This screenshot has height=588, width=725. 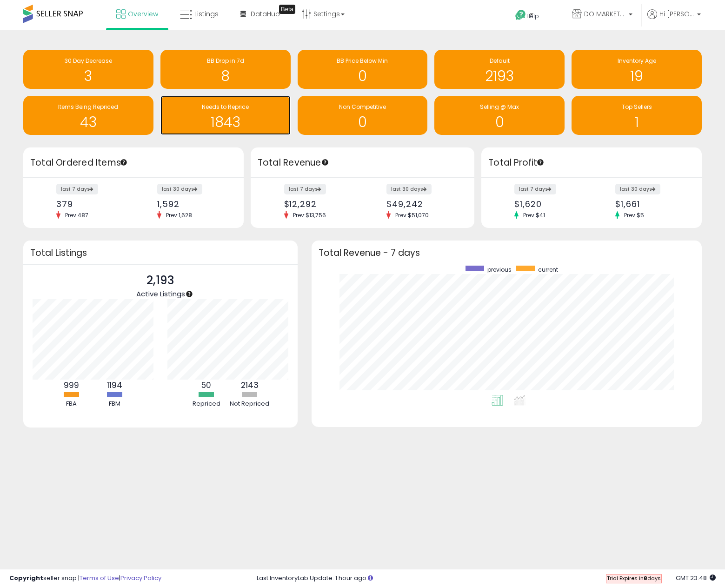 What do you see at coordinates (226, 122) in the screenshot?
I see `h1: 1843` at bounding box center [226, 122].